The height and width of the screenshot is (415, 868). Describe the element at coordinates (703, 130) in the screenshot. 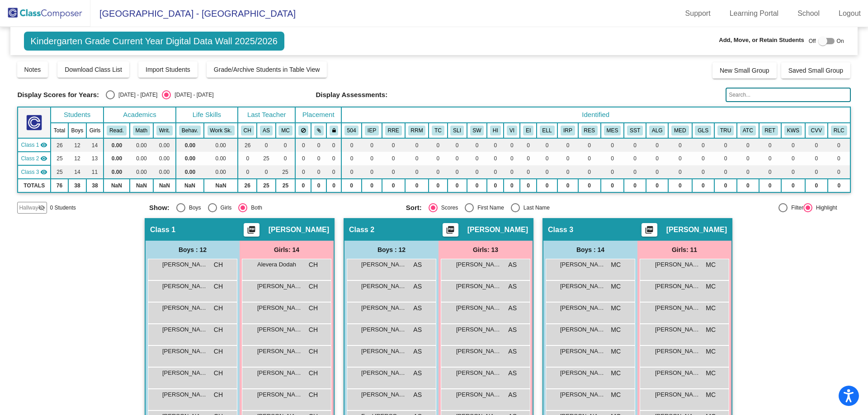

I see `th: Glasses` at that location.